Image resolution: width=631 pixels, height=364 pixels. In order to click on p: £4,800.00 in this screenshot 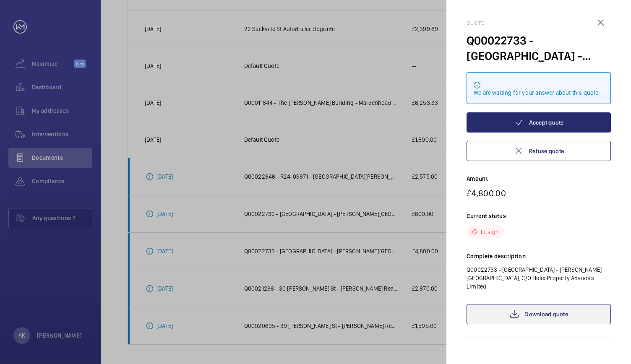, I will do `click(538, 193)`.